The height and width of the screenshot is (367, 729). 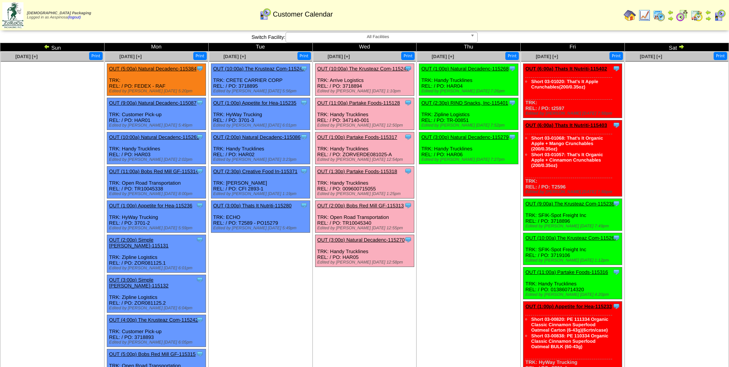 I want to click on span: Logged in as Aespinosa, so click(x=59, y=15).